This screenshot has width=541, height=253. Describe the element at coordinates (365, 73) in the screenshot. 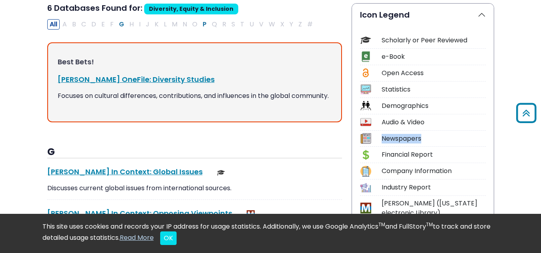

I see `img: Icon Open Access` at that location.